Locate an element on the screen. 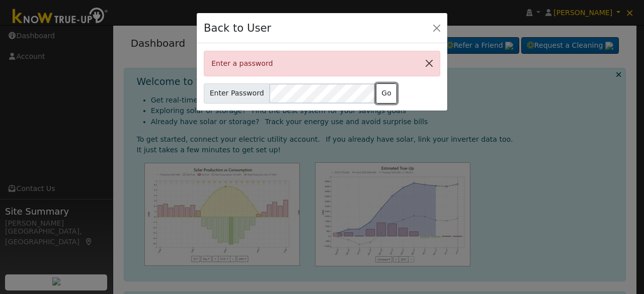 Image resolution: width=644 pixels, height=294 pixels. h4: Back to User is located at coordinates (238, 28).